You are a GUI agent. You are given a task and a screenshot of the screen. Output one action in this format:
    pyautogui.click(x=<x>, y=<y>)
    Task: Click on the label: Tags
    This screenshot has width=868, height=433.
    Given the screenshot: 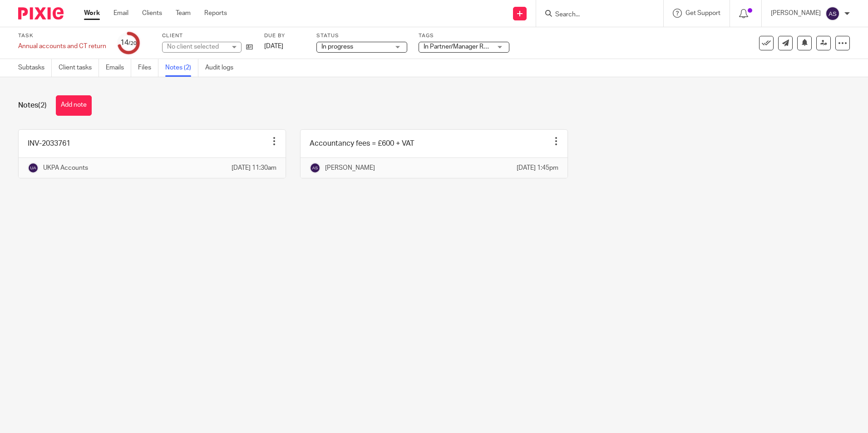 What is the action you would take?
    pyautogui.click(x=464, y=36)
    